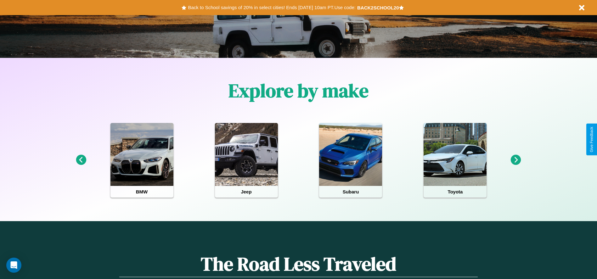 This screenshot has width=597, height=279. What do you see at coordinates (455, 192) in the screenshot?
I see `h4: Toyota` at bounding box center [455, 192].